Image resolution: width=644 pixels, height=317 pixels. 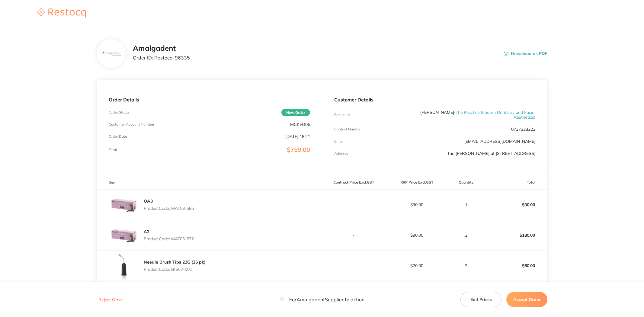 I want to click on p: MCKEO06, so click(x=300, y=125).